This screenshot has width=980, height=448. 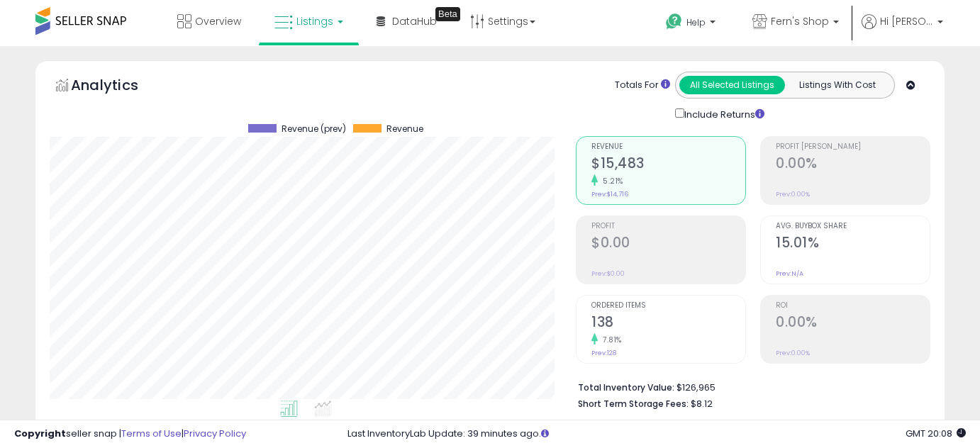 What do you see at coordinates (852, 244) in the screenshot?
I see `h2: 15.01%` at bounding box center [852, 244].